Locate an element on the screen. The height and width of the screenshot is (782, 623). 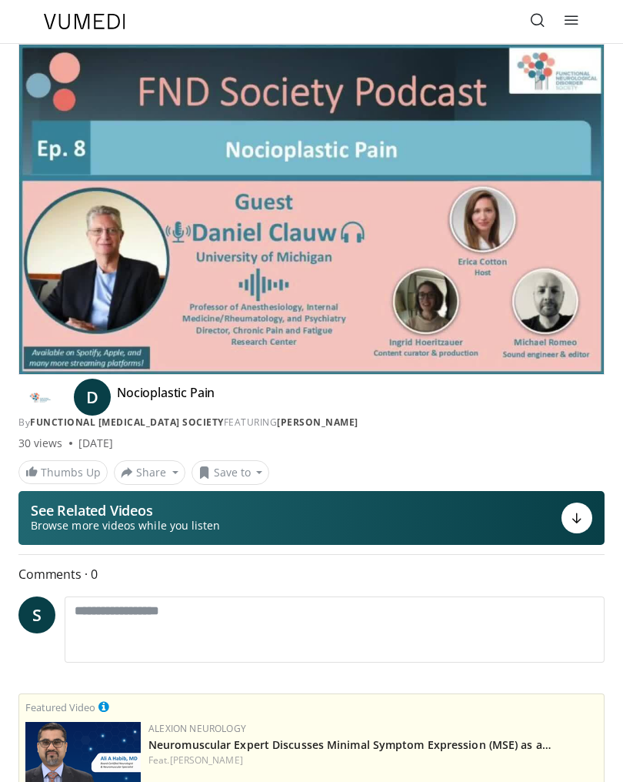
img: Functional Neurological Disorder Society is located at coordinates (40, 397).